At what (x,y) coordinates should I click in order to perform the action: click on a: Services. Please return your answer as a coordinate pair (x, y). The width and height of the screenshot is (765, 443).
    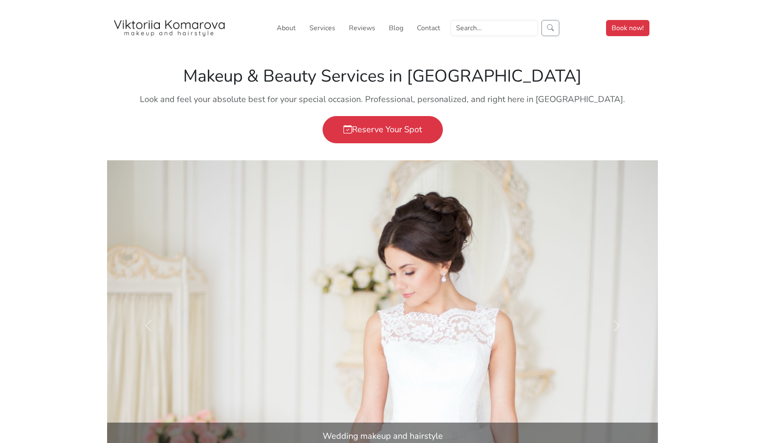
    Looking at the image, I should click on (322, 28).